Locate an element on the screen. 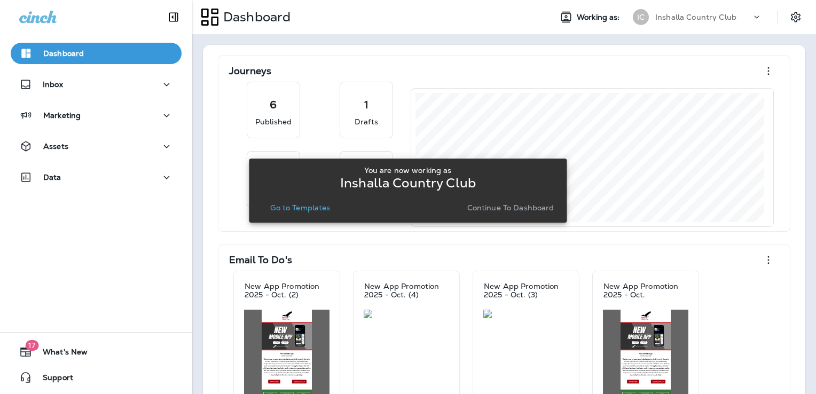 The height and width of the screenshot is (394, 816). p: Marketing is located at coordinates (62, 115).